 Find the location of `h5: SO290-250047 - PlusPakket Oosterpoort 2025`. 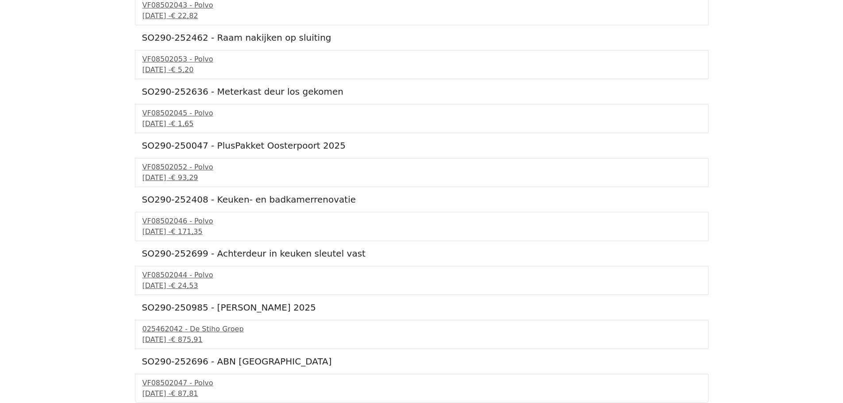

h5: SO290-250047 - PlusPakket Oosterpoort 2025 is located at coordinates (422, 146).